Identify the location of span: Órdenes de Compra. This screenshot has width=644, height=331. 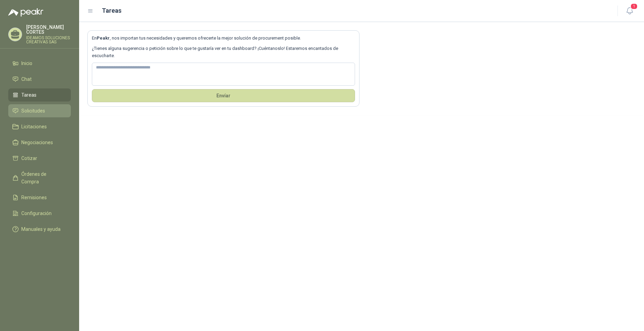
(42, 178).